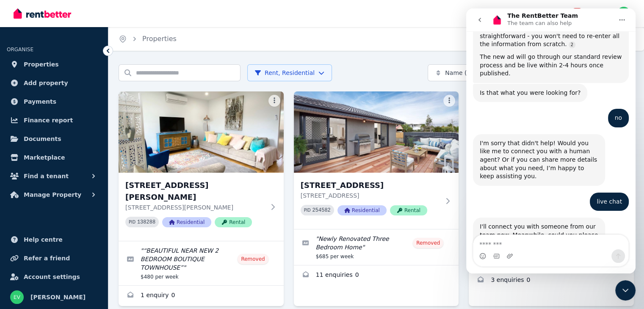 Image resolution: width=644 pixels, height=309 pixels. I want to click on div: I'm sorry that didn't help! Would you like me to connect you with a human agent? Or if you can sh..., so click(73, 151).